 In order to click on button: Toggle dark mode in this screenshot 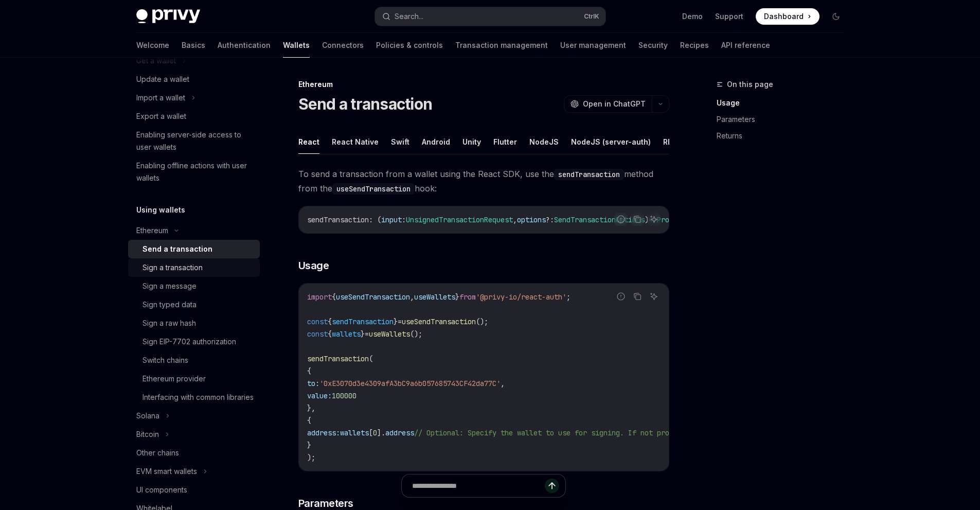, I will do `click(836, 16)`.